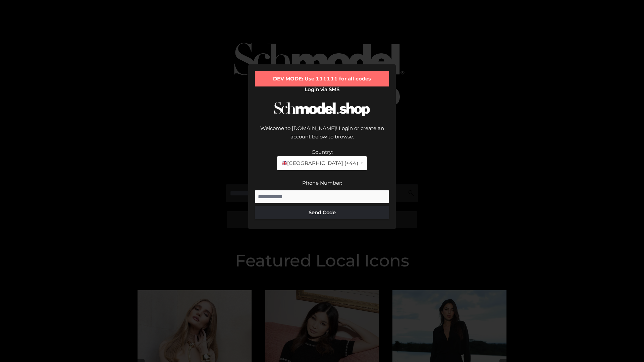  What do you see at coordinates (322, 213) in the screenshot?
I see `button: Send Code` at bounding box center [322, 213].